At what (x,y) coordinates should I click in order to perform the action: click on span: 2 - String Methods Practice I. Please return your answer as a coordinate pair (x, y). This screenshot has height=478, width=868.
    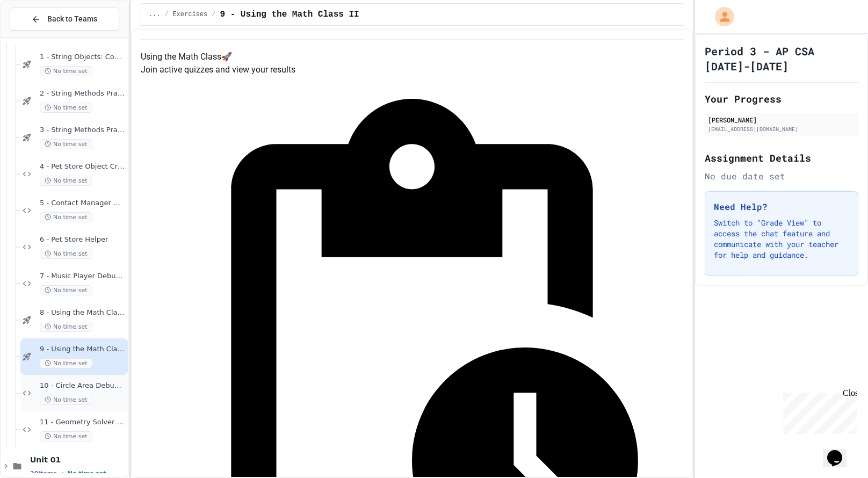
    Looking at the image, I should click on (83, 93).